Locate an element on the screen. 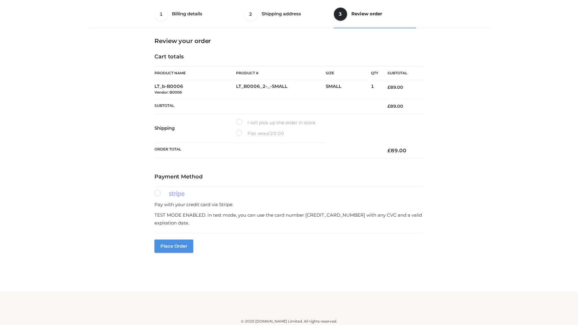  button: Place order is located at coordinates (174, 246).